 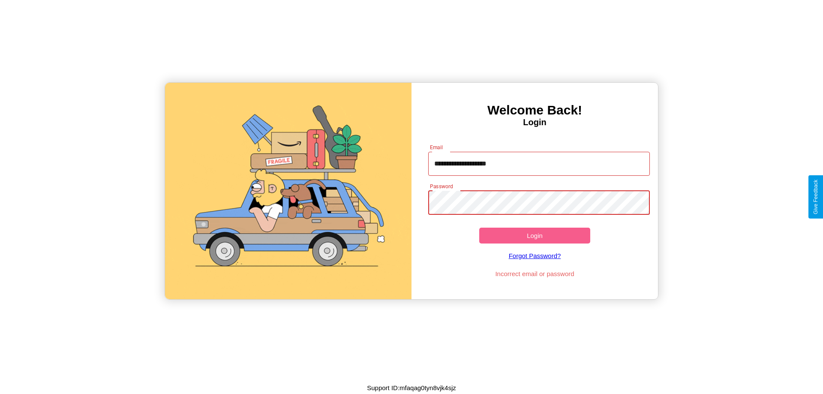 I want to click on button: Login, so click(x=535, y=235).